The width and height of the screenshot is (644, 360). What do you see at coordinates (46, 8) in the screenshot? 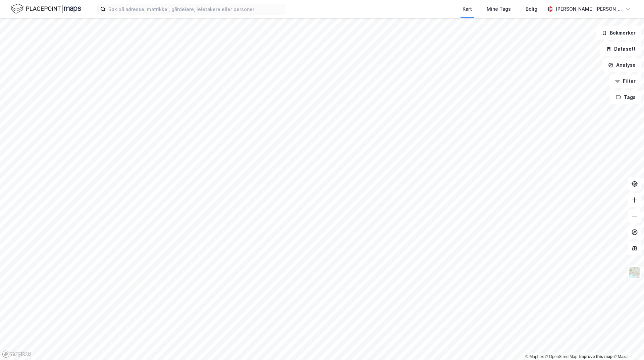
I see `img: logo.f888ab2527a4732fd821a326f86c7f29.svg` at bounding box center [46, 8].